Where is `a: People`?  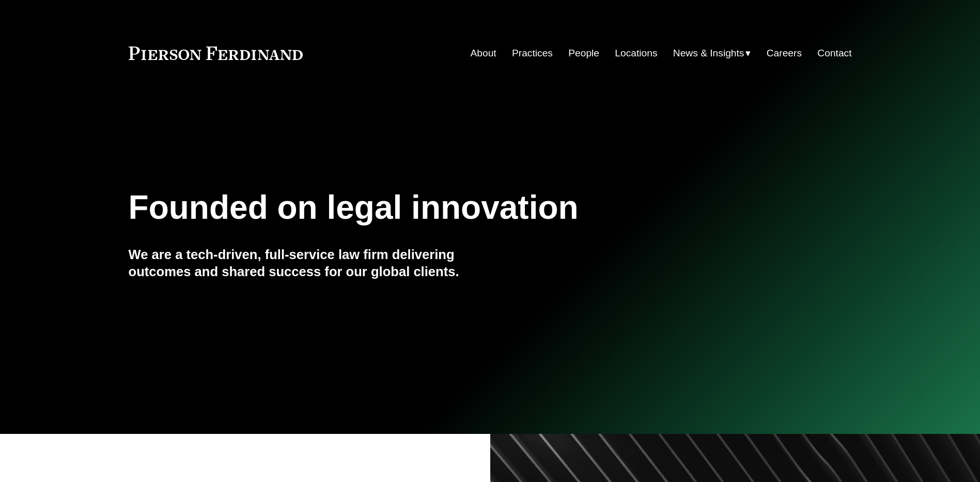 a: People is located at coordinates (584, 53).